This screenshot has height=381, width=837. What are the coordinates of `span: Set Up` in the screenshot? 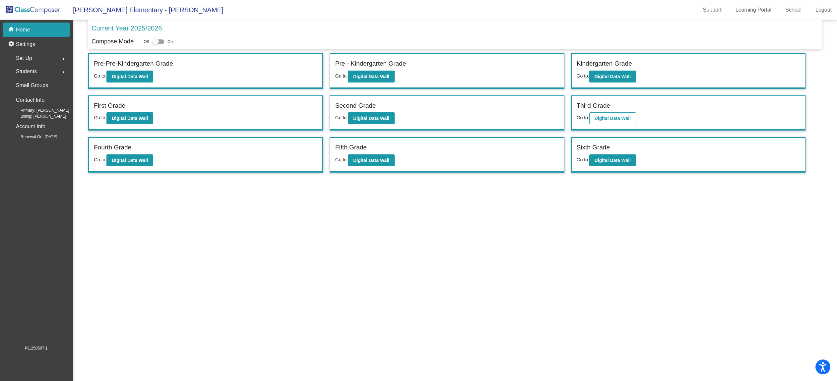 It's located at (24, 58).